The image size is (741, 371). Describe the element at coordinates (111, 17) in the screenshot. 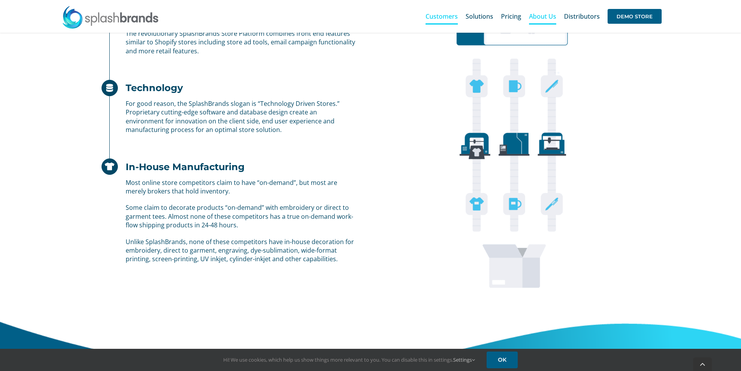

I see `img: SplashBrands.com Logo` at that location.